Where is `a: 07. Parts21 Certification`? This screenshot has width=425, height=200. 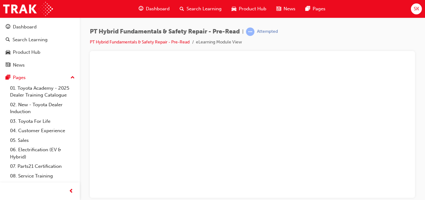
a: 07. Parts21 Certification is located at coordinates (42, 167).